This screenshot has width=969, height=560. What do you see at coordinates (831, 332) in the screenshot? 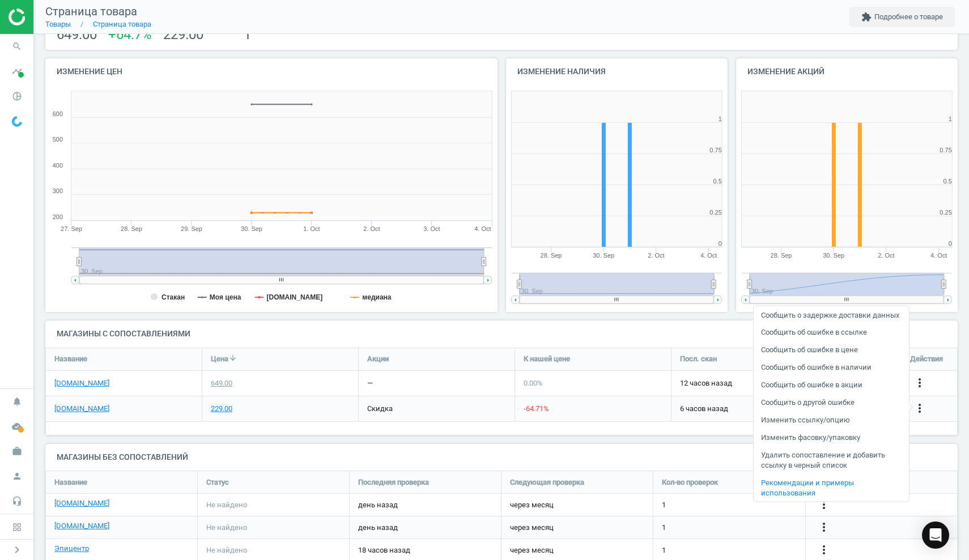
I see `a: Сообщить об ошибке в ссылке` at bounding box center [831, 332].